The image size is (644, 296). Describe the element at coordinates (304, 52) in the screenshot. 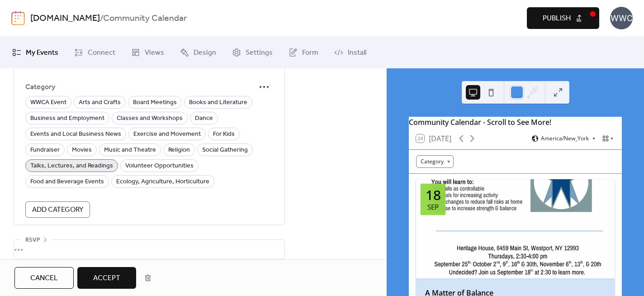

I see `a: Form` at that location.